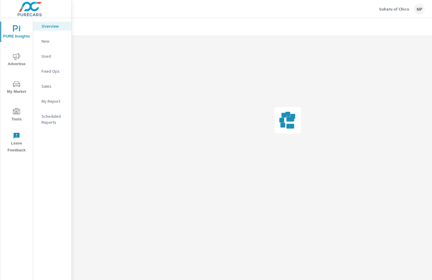 This screenshot has width=432, height=280. I want to click on div: Overview, so click(52, 26).